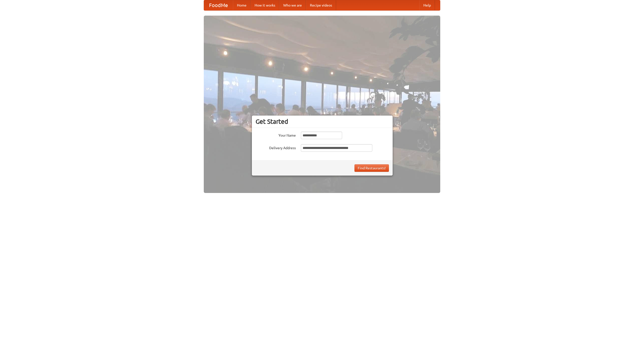 The height and width of the screenshot is (356, 644). Describe the element at coordinates (276, 135) in the screenshot. I see `label: Your Name` at that location.